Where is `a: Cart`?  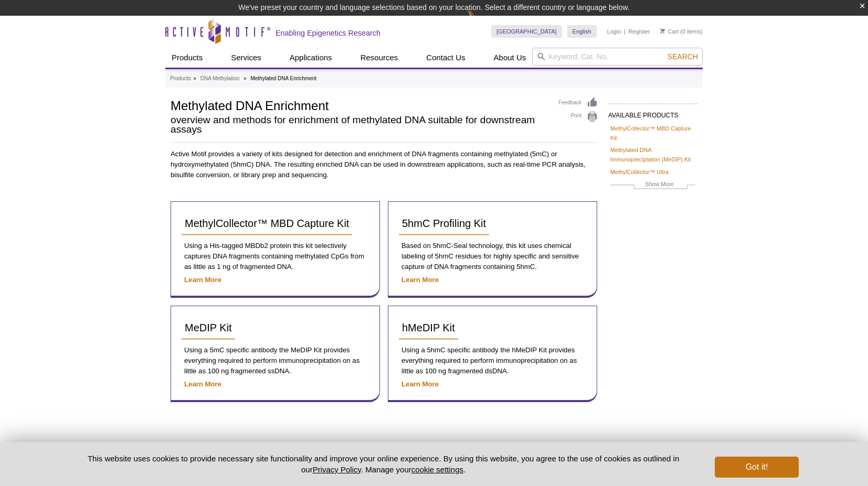 a: Cart is located at coordinates (669, 31).